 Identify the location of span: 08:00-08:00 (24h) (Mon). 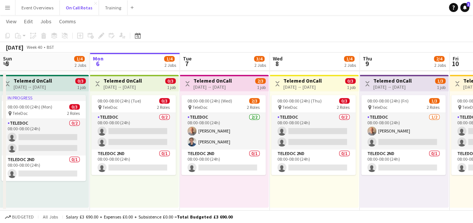
(30, 107).